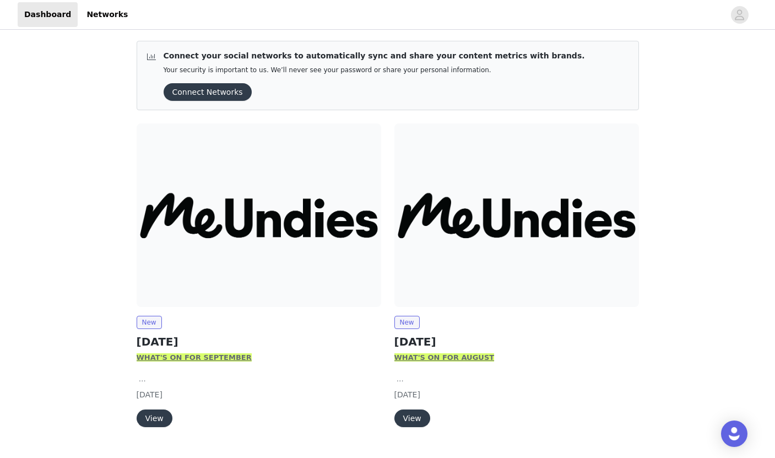 The image size is (775, 458). I want to click on strong: HAT'S ON FOR AUGUST, so click(448, 357).